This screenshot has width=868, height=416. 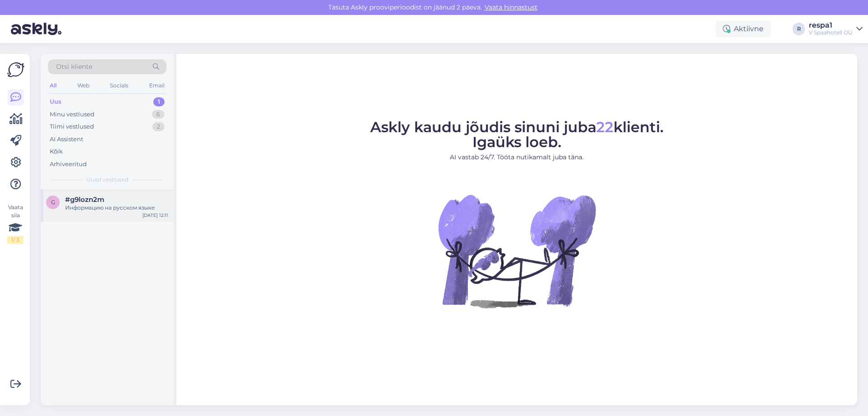 I want to click on div: Vaata siia, so click(x=15, y=223).